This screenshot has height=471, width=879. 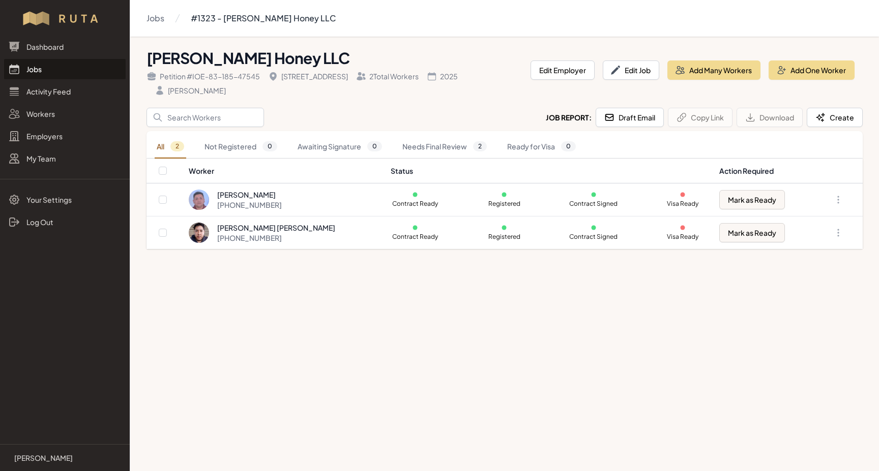 What do you see at coordinates (241, 147) in the screenshot?
I see `a: Not Registered` at bounding box center [241, 147].